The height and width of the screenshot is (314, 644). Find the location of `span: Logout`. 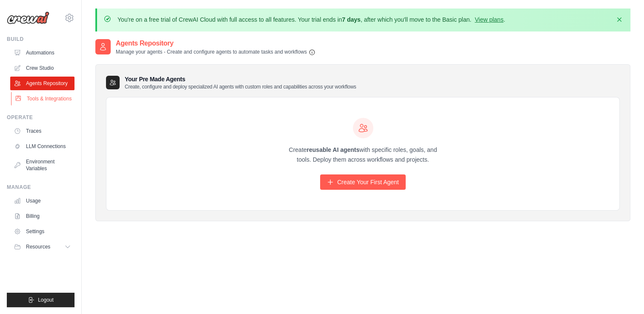

span: Logout is located at coordinates (45, 300).